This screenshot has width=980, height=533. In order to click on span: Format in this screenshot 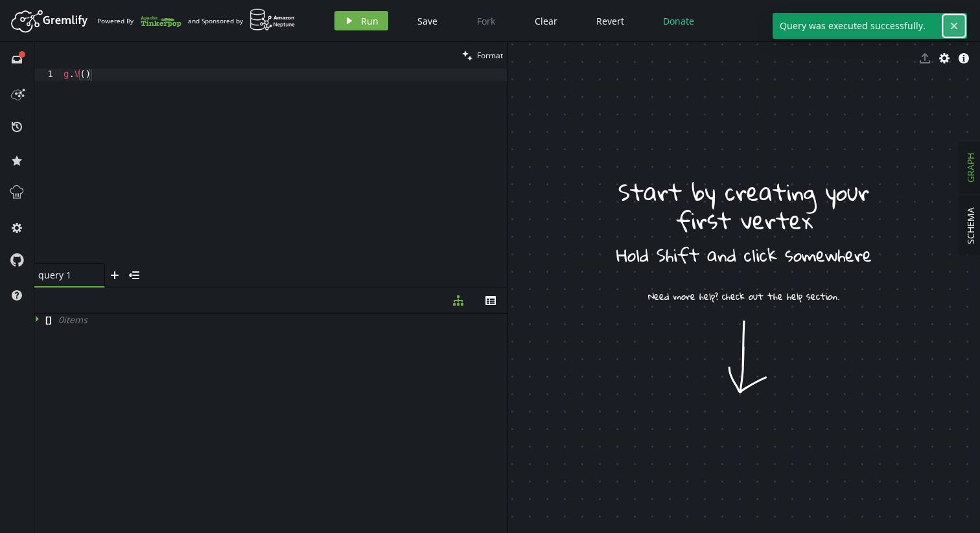, I will do `click(490, 55)`.